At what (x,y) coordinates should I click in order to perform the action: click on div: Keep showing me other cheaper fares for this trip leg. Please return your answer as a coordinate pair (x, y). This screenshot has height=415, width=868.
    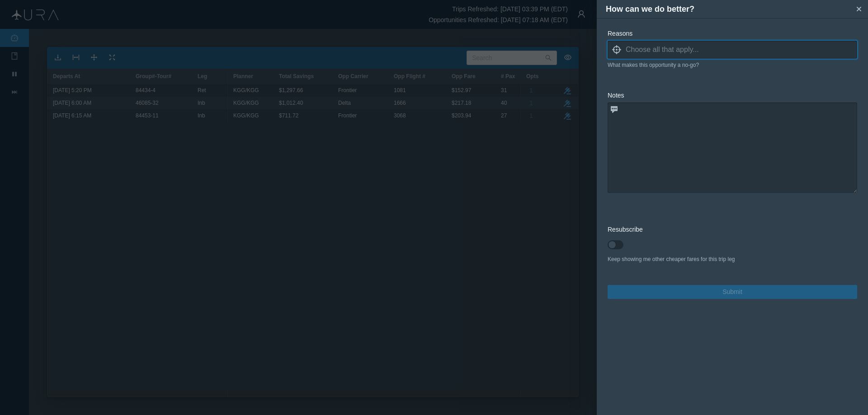
    Looking at the image, I should click on (733, 260).